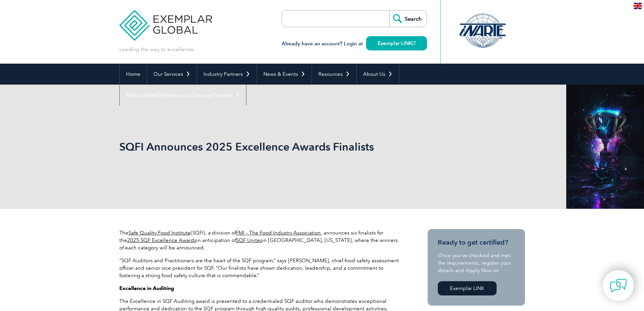 This screenshot has width=644, height=311. Describe the element at coordinates (183, 95) in the screenshot. I see `a: Find Certified Professional / Training Provider` at that location.